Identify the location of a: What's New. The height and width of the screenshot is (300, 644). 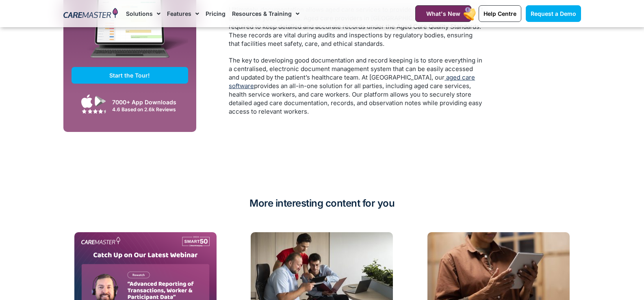
(444, 13).